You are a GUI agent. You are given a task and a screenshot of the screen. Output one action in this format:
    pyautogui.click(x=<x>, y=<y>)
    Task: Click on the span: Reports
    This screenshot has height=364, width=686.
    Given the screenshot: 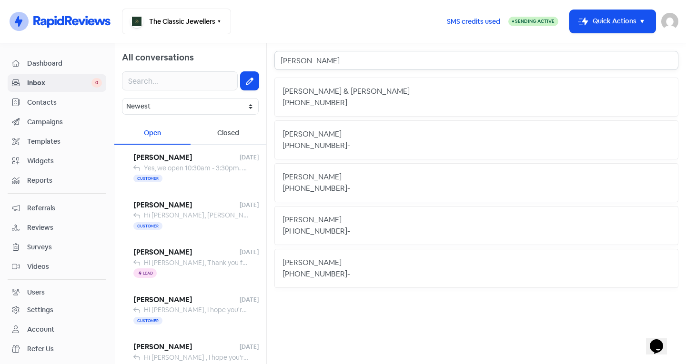 What is the action you would take?
    pyautogui.click(x=64, y=181)
    